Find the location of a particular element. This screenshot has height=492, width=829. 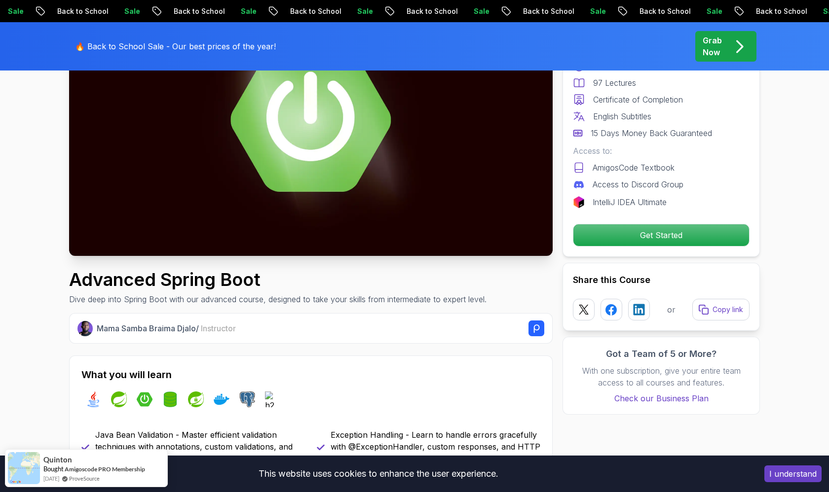

p: With one subscription, give your entire team access to all courses and features. is located at coordinates (661, 377).